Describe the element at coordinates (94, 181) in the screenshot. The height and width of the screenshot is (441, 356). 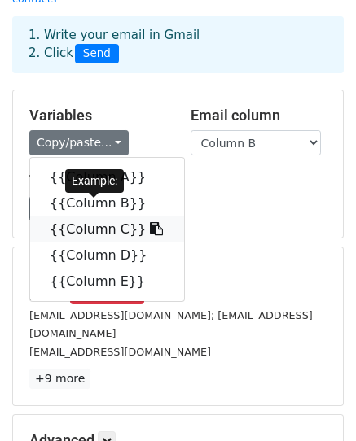
I see `div: Example:` at that location.